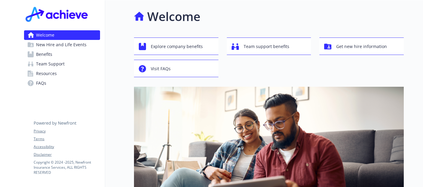 The width and height of the screenshot is (423, 187). Describe the element at coordinates (161, 69) in the screenshot. I see `span: Visit FAQs` at that location.